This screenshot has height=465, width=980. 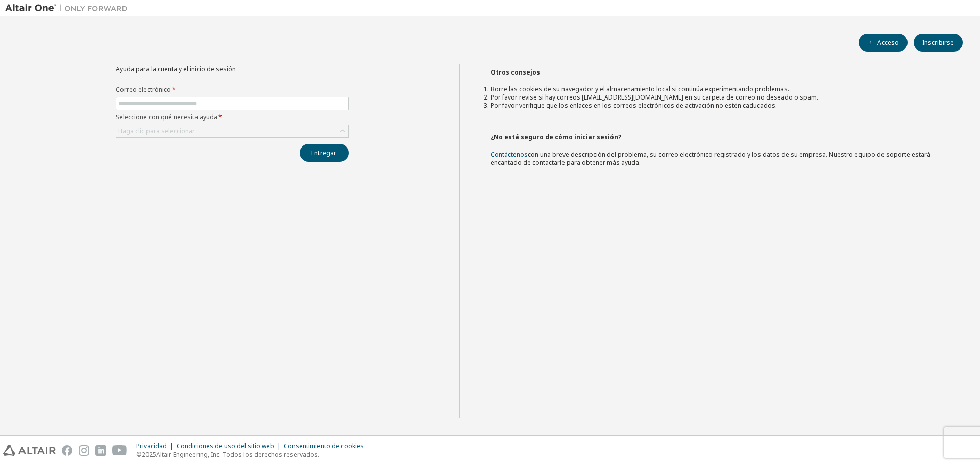 I want to click on font: Haga clic para seleccionar, so click(x=156, y=131).